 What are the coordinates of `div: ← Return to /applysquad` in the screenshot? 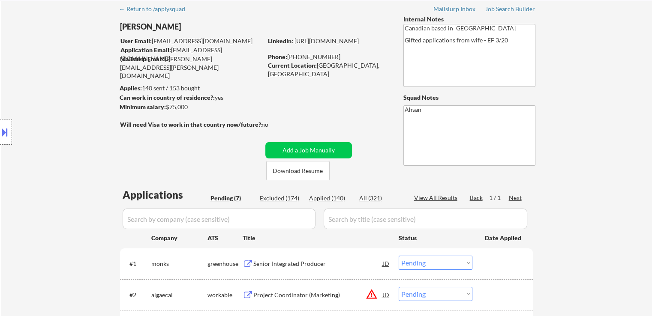 It's located at (156, 9).